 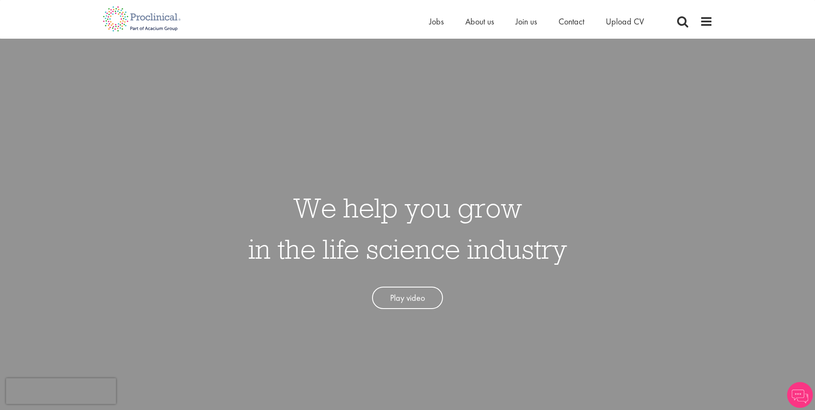 What do you see at coordinates (407, 298) in the screenshot?
I see `a: Play video` at bounding box center [407, 298].